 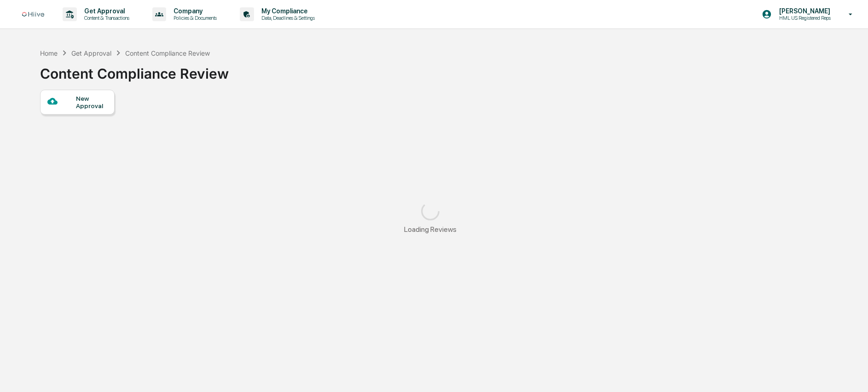 I want to click on div: Get Approval, so click(x=91, y=53).